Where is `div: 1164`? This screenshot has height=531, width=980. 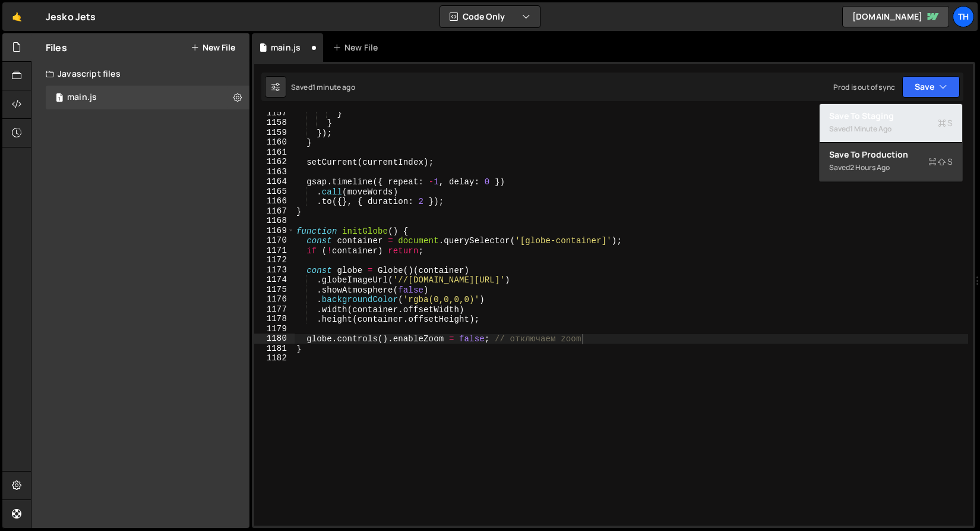 div: 1164 is located at coordinates (274, 181).